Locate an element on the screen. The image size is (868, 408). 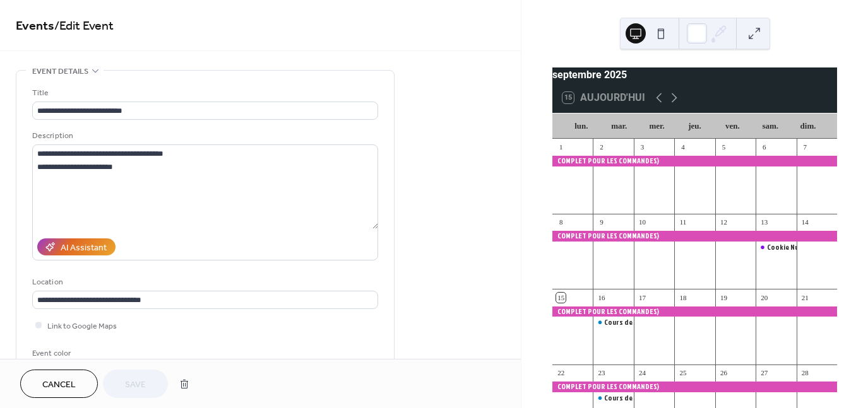
div: 6 is located at coordinates (764, 147).